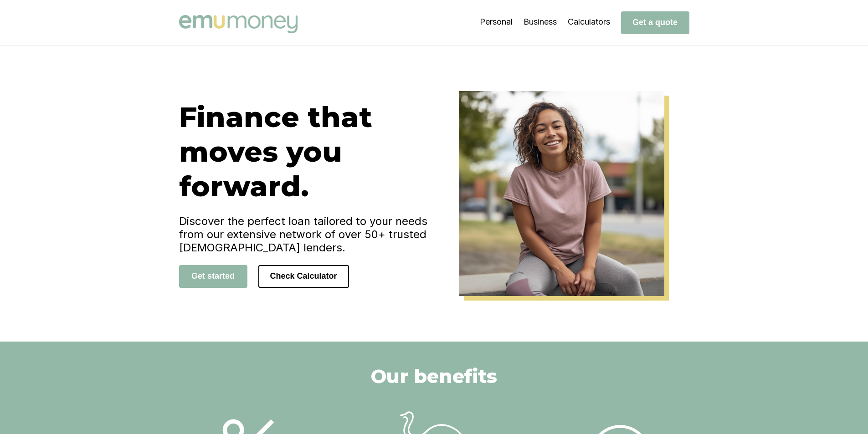 The height and width of the screenshot is (434, 868). Describe the element at coordinates (307, 234) in the screenshot. I see `h4: Discover the perfect loan tailored to your needs from our extensive network of over 50+ trusted [...` at that location.